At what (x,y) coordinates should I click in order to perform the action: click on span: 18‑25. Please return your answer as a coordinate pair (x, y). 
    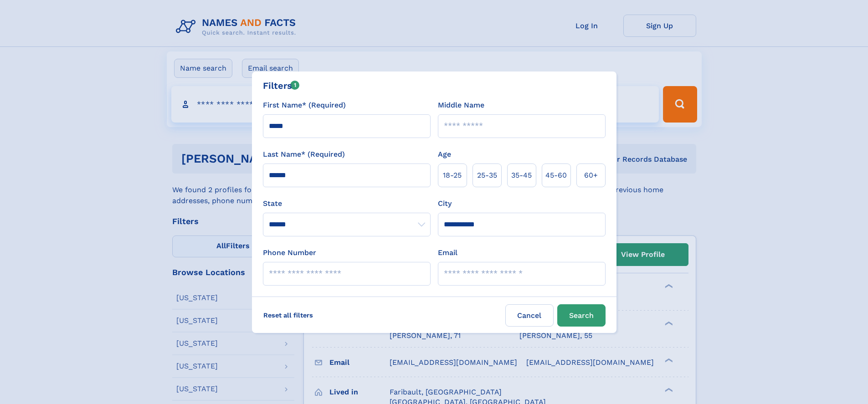
    Looking at the image, I should click on (452, 175).